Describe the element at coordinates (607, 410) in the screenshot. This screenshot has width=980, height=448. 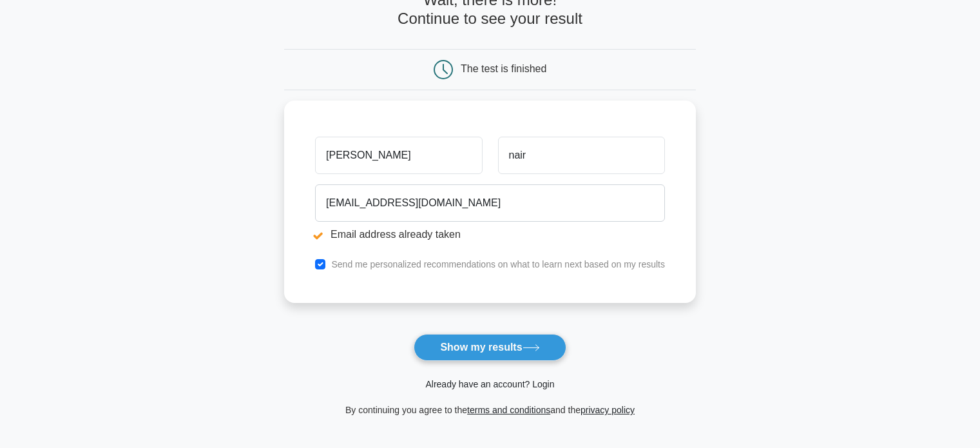
I see `a: privacy policy` at that location.